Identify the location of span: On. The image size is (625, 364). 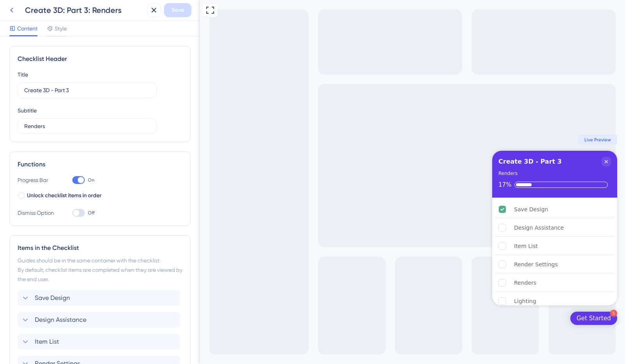
(91, 180).